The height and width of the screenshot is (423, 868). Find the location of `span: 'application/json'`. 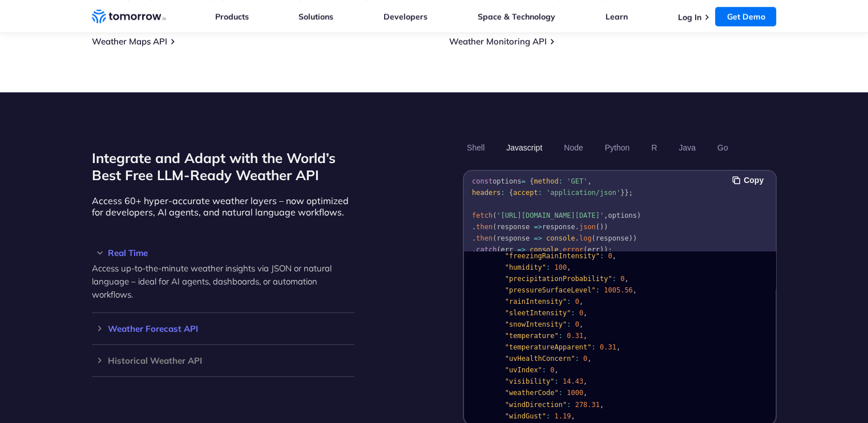

span: 'application/json' is located at coordinates (583, 193).